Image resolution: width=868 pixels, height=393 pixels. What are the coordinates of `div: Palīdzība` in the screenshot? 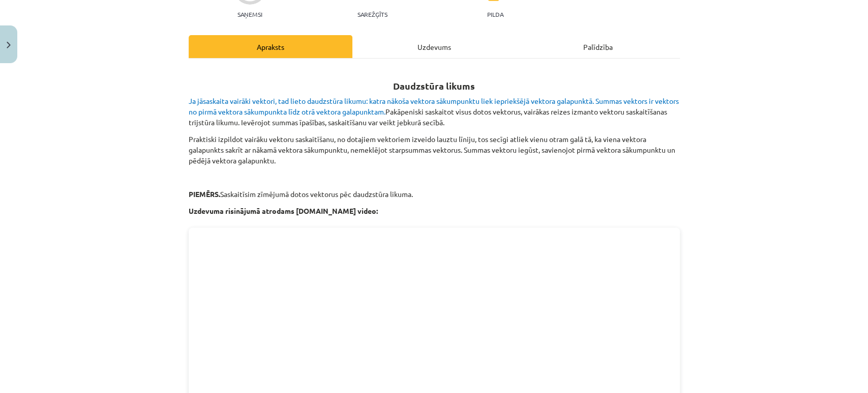 It's located at (598, 46).